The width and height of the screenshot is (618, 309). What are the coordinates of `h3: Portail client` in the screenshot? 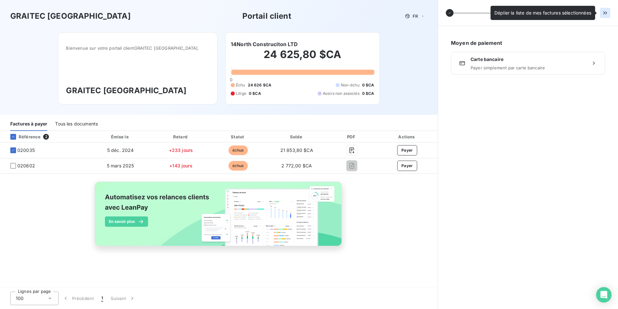 It's located at (267, 16).